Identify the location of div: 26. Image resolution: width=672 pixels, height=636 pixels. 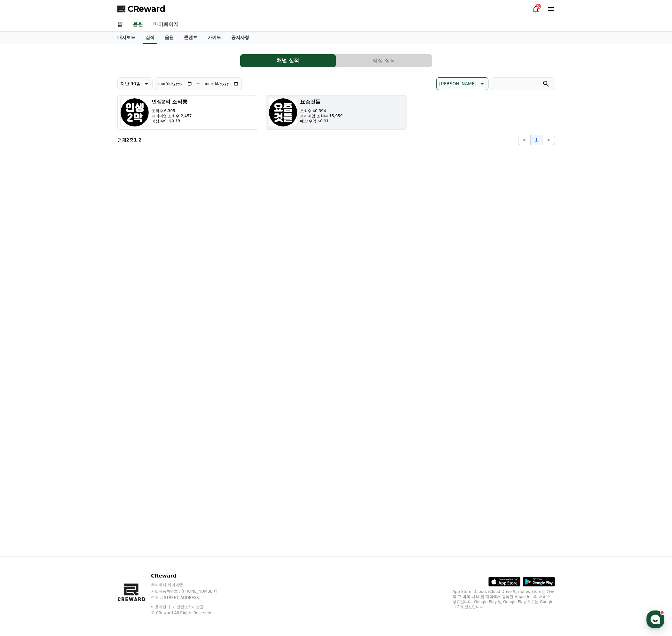
(538, 7).